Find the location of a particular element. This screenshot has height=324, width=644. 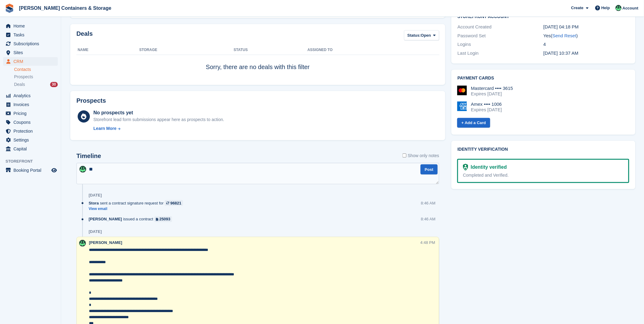

div: Logins is located at coordinates (500, 44).